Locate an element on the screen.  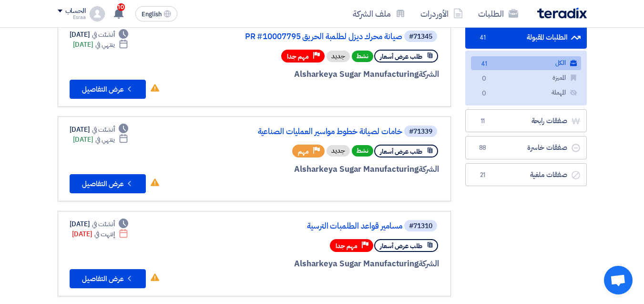
a: صفقات ملغية21 is located at coordinates (526, 175).